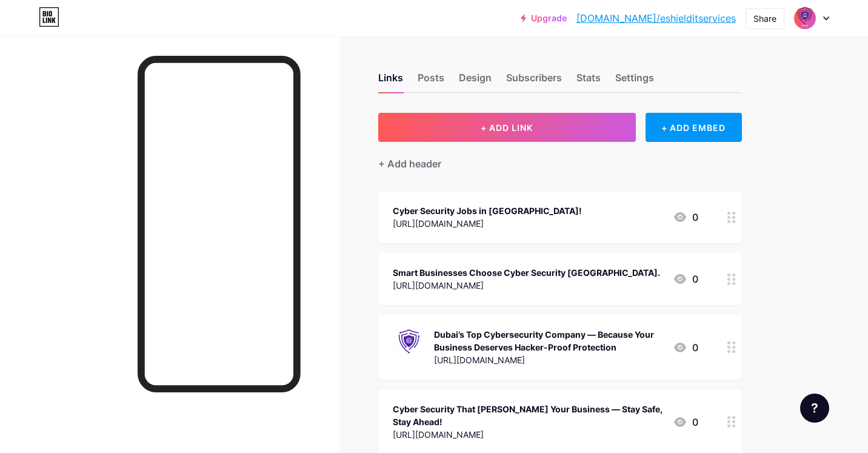  Describe the element at coordinates (409, 342) in the screenshot. I see `img: Dubai’s Top Cybersecurity Company — Because Your Business Deserves Hacker-Proof Protection` at that location.